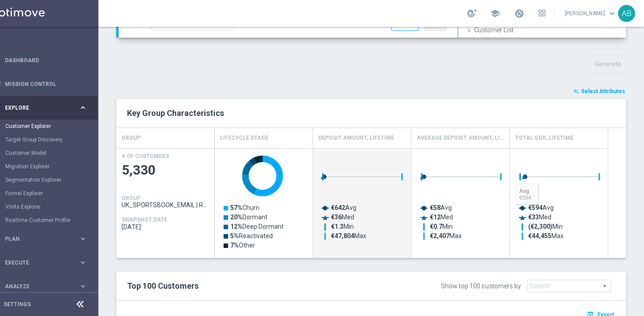 The image size is (644, 316). What do you see at coordinates (338, 207) in the screenshot?
I see `tspan: €642` at bounding box center [338, 207].